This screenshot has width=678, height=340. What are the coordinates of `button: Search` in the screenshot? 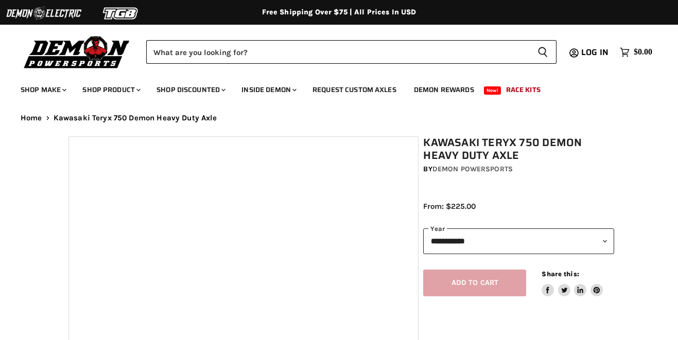 It's located at (543, 52).